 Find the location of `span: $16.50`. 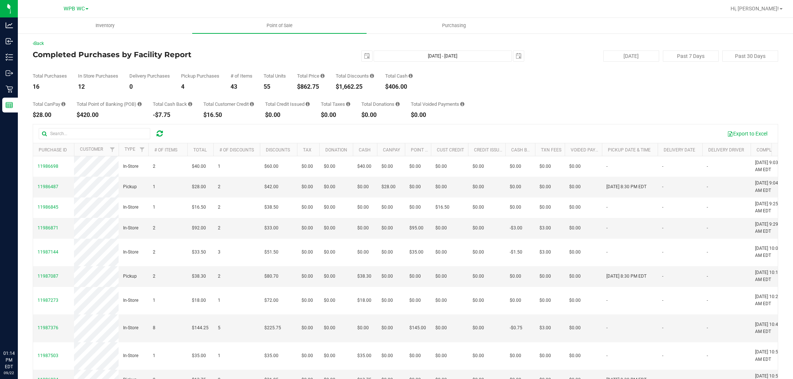

span: $16.50 is located at coordinates (442, 207).